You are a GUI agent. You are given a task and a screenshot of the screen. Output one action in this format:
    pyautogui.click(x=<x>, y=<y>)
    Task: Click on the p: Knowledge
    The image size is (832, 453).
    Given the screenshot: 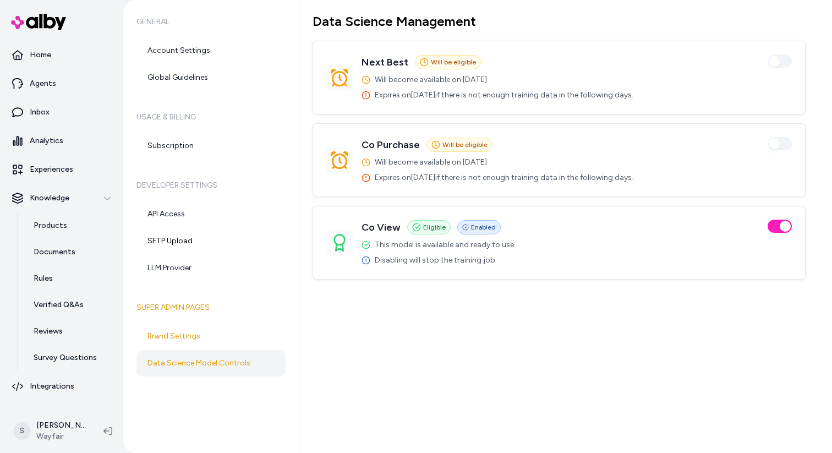 What is the action you would take?
    pyautogui.click(x=50, y=198)
    